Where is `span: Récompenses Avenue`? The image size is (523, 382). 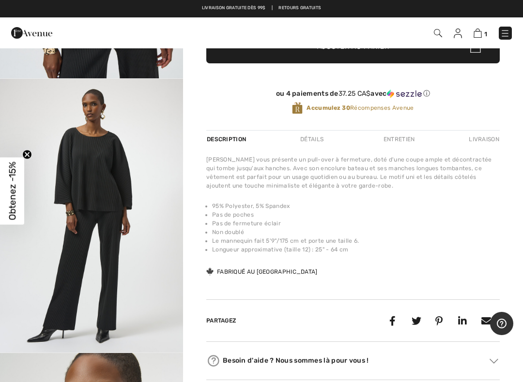 span: Récompenses Avenue is located at coordinates (359, 108).